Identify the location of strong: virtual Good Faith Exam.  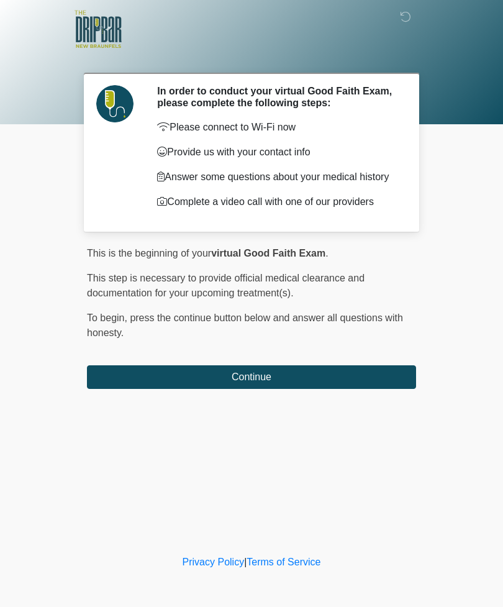
(268, 253).